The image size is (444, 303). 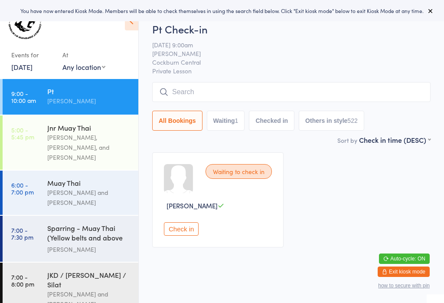 What do you see at coordinates (33, 55) in the screenshot?
I see `div: Events for` at bounding box center [33, 55].